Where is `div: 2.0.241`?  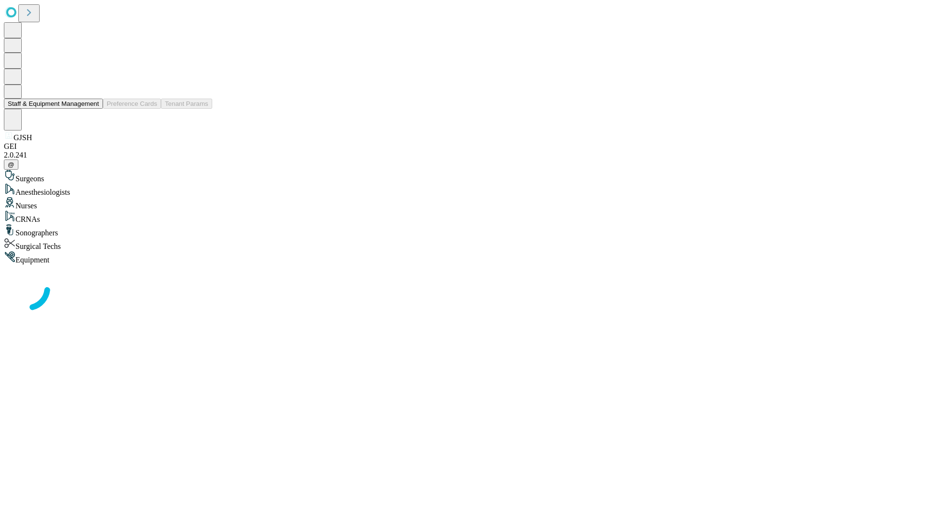
div: 2.0.241 is located at coordinates (464, 155).